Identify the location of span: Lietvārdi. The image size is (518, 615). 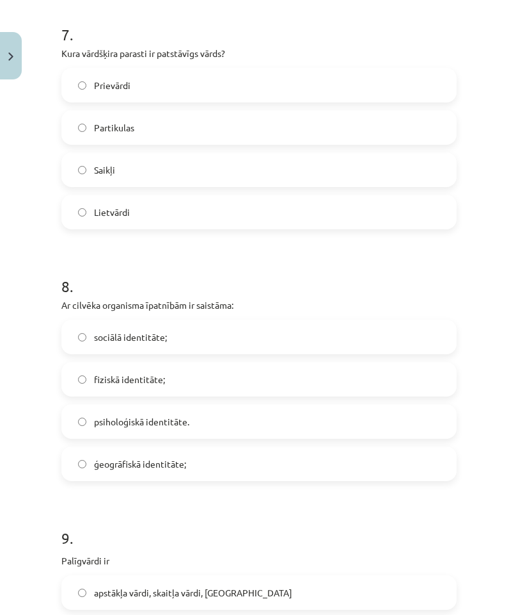
(112, 212).